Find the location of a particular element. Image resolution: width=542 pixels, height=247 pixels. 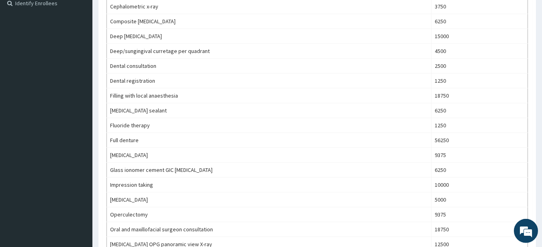

td: Oral and maxillofacial surgeon consultation is located at coordinates (269, 230).